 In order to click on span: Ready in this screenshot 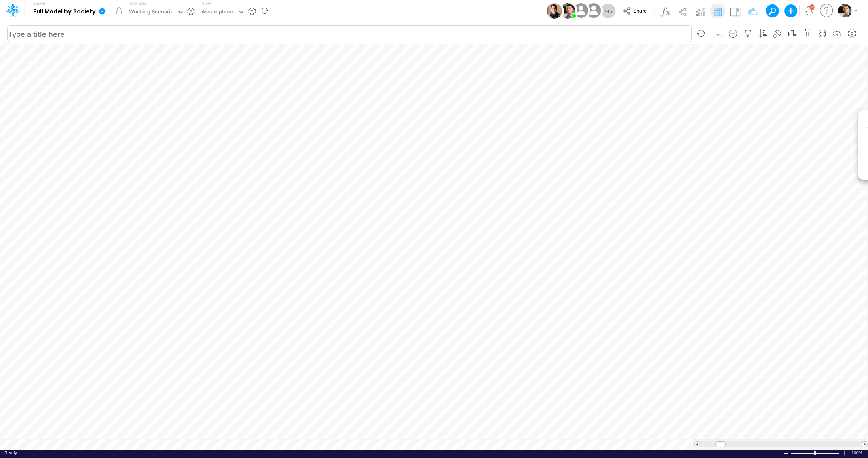, I will do `click(11, 453)`.